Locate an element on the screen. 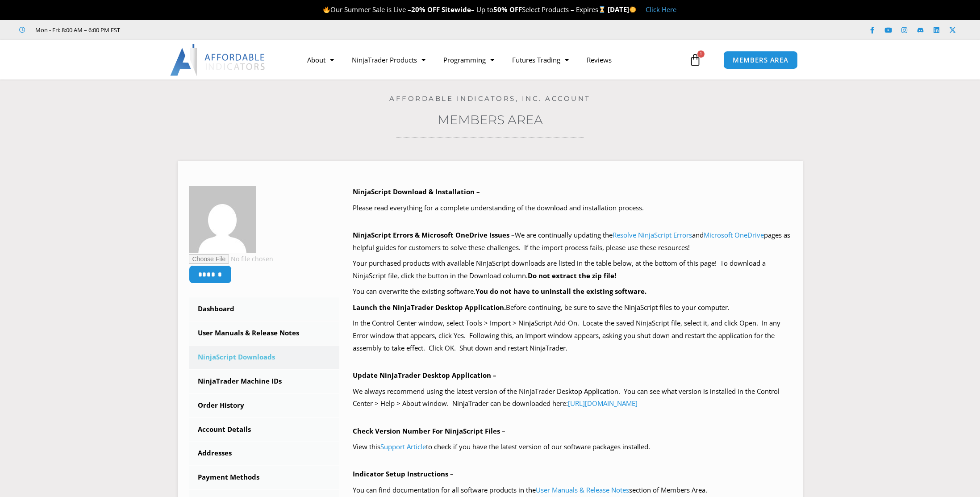 This screenshot has width=980, height=497. p: Please read everything for a complete understanding of the download and installation process. is located at coordinates (572, 208).